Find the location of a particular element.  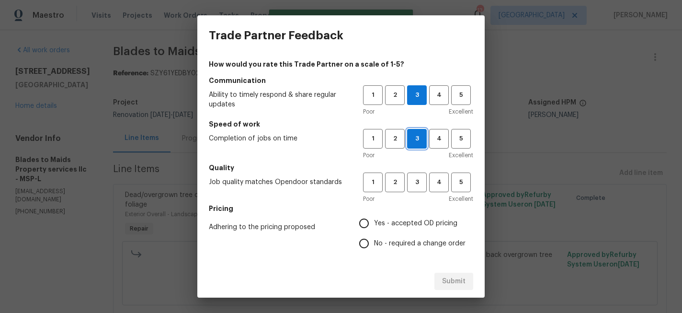

h4: How would you rate this Trade Partner on a scale of 1-5? is located at coordinates (341, 64).